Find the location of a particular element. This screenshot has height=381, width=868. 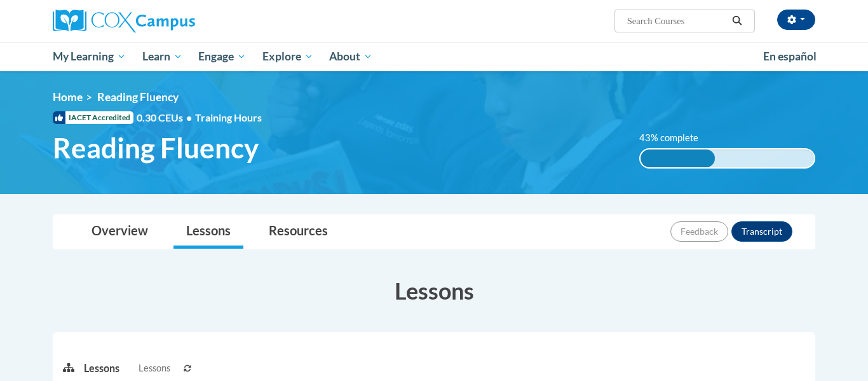

img: Cox Campus is located at coordinates (124, 21).